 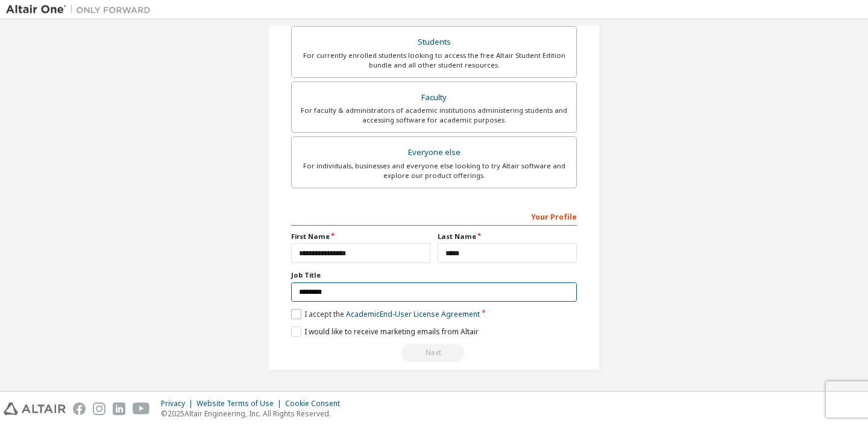 What do you see at coordinates (385, 331) in the screenshot?
I see `label: I would like to receive marketing emails from Altair` at bounding box center [385, 331].